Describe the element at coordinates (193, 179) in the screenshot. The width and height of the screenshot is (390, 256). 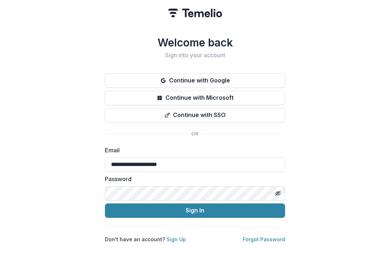
I see `label: Password` at that location.